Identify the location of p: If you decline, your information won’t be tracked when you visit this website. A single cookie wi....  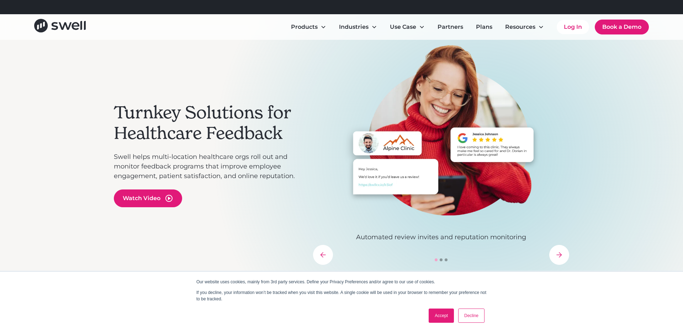
(342, 296).